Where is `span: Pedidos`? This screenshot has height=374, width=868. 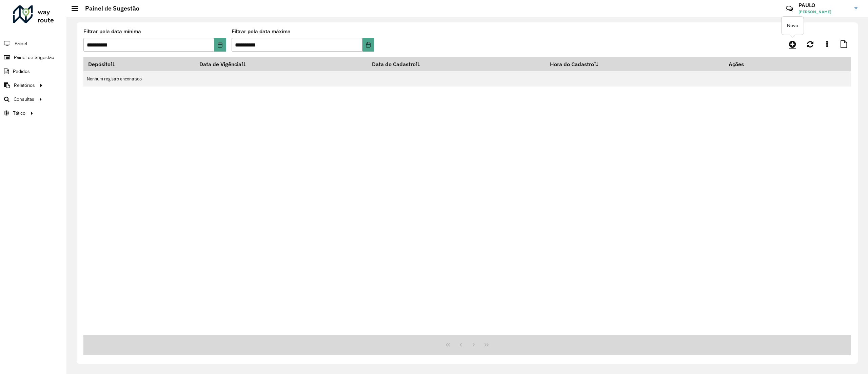 span: Pedidos is located at coordinates (21, 71).